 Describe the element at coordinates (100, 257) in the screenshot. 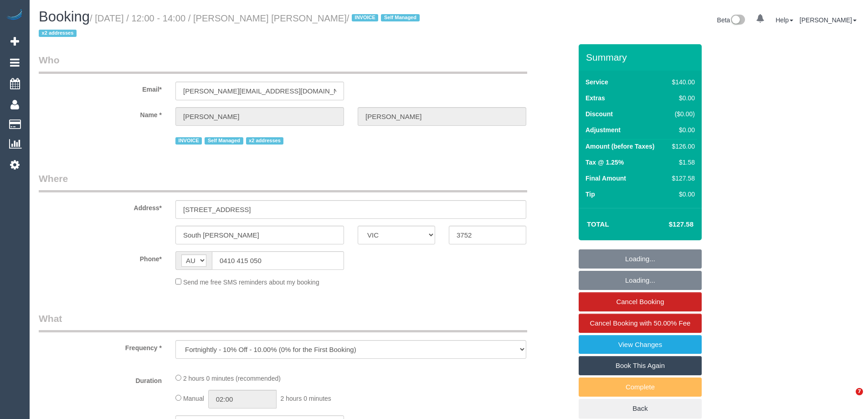

I see `label: Phone*` at that location.